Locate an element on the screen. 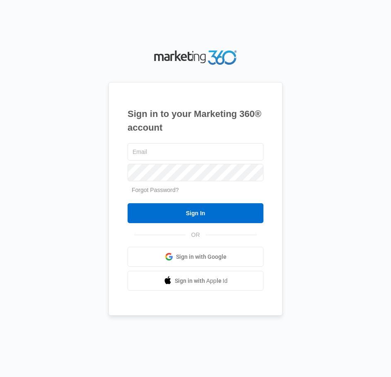 This screenshot has height=377, width=391. input: Sign In is located at coordinates (196, 213).